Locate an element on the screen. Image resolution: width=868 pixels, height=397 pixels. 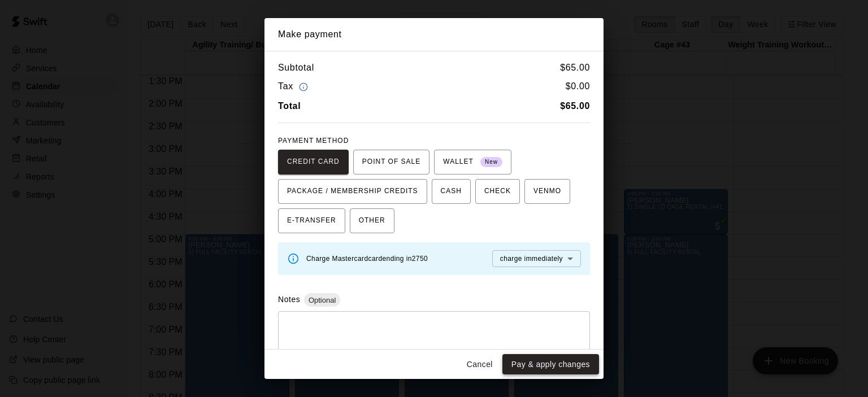
button: PACKAGE / MEMBERSHIP CREDITS is located at coordinates (353, 191).